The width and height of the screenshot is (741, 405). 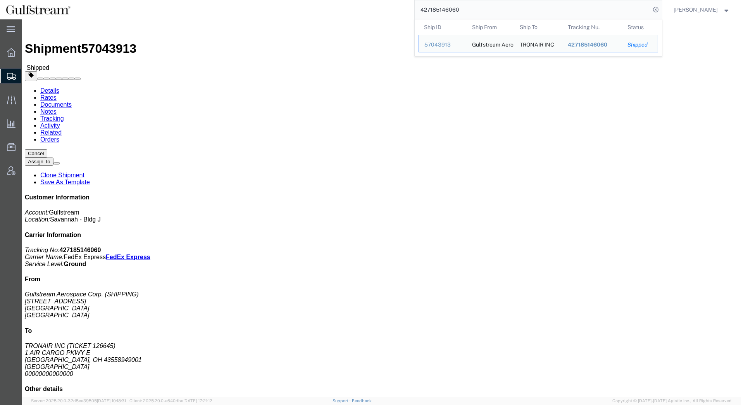 What do you see at coordinates (38, 10) in the screenshot?
I see `img: logo` at bounding box center [38, 10].